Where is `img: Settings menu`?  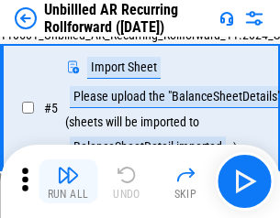 img: Settings menu is located at coordinates (254, 18).